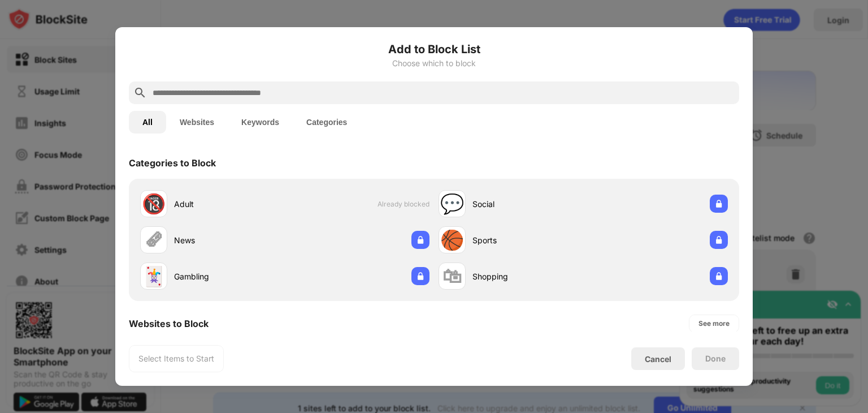 Image resolution: width=868 pixels, height=413 pixels. Describe the element at coordinates (658, 359) in the screenshot. I see `div: Cancel` at that location.